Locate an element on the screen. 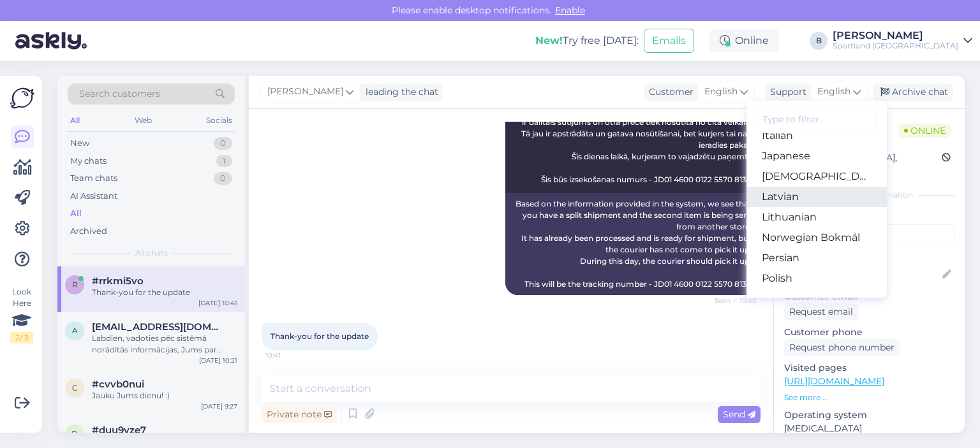 The height and width of the screenshot is (448, 980). div: My chats is located at coordinates (88, 162).